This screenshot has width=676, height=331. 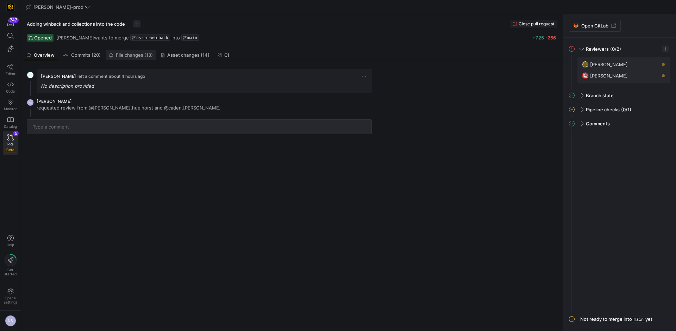 What do you see at coordinates (44, 55) in the screenshot?
I see `span: Overview` at bounding box center [44, 55].